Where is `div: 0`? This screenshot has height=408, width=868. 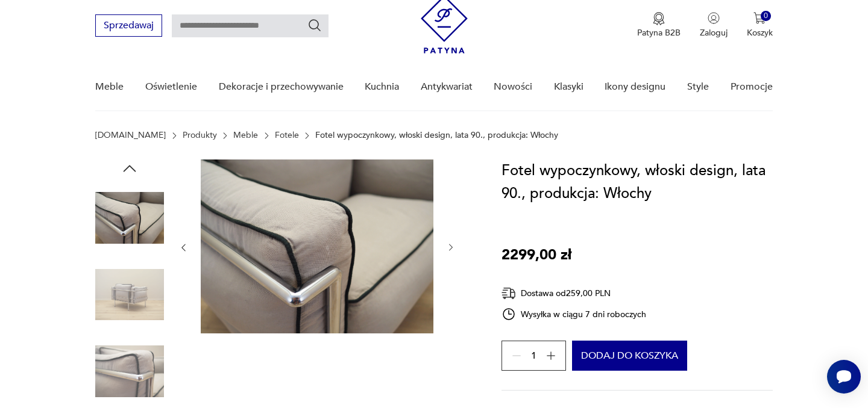
div: 0 is located at coordinates (766, 15).